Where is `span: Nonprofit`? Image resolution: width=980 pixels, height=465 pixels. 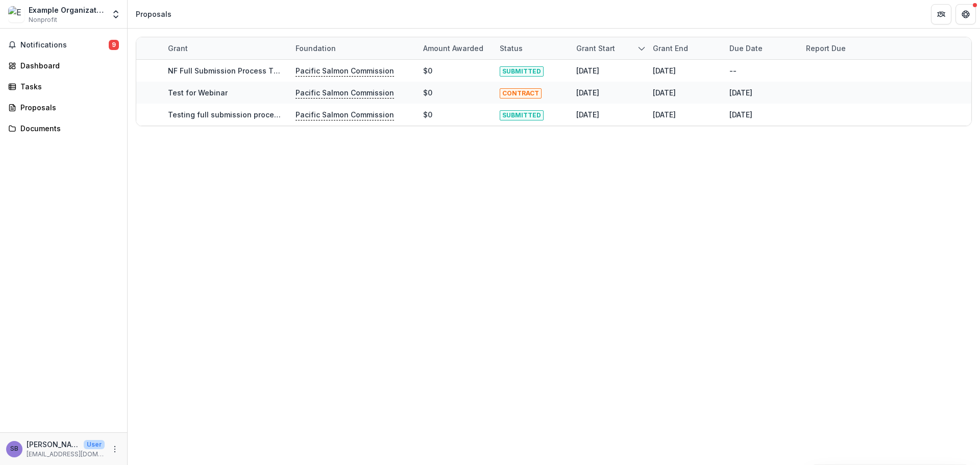 span: Nonprofit is located at coordinates (43, 20).